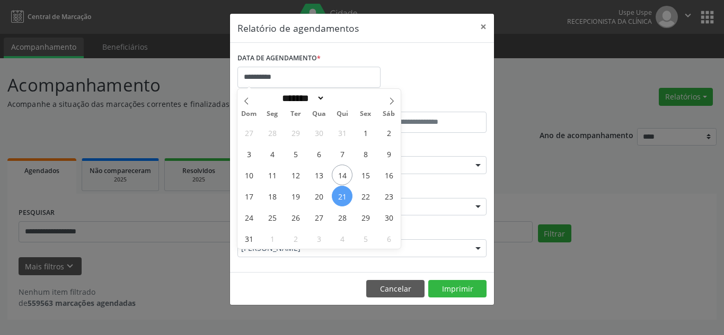  What do you see at coordinates (249, 114) in the screenshot?
I see `span: Dom` at bounding box center [249, 114].